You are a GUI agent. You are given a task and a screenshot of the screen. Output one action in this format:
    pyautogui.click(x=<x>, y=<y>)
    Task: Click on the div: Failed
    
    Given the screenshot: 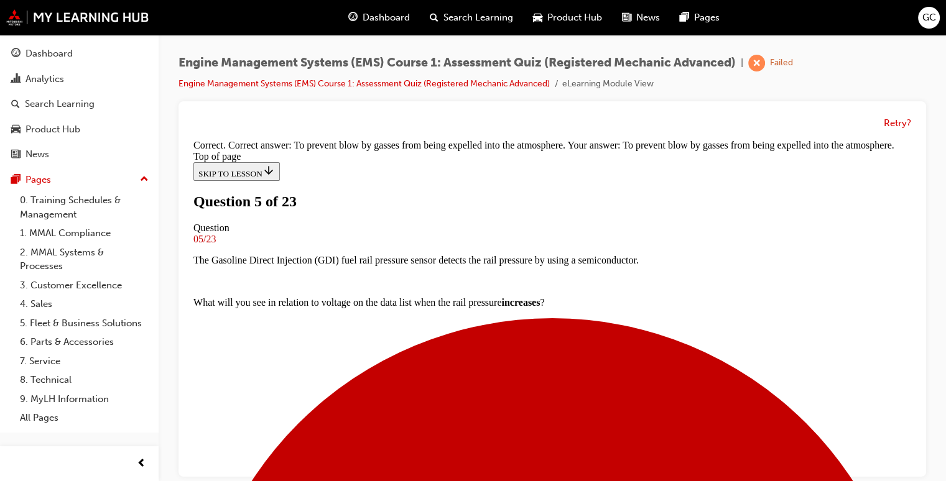 What is the action you would take?
    pyautogui.click(x=781, y=63)
    